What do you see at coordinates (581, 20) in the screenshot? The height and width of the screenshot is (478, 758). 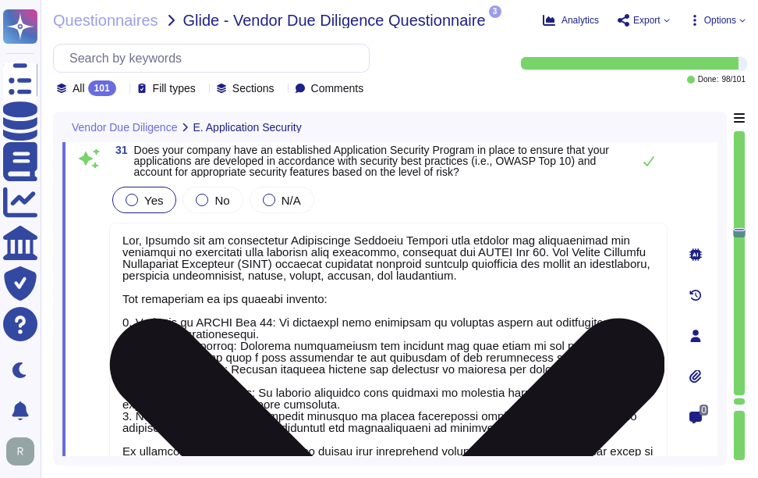 I see `span: Analytics` at bounding box center [581, 20].